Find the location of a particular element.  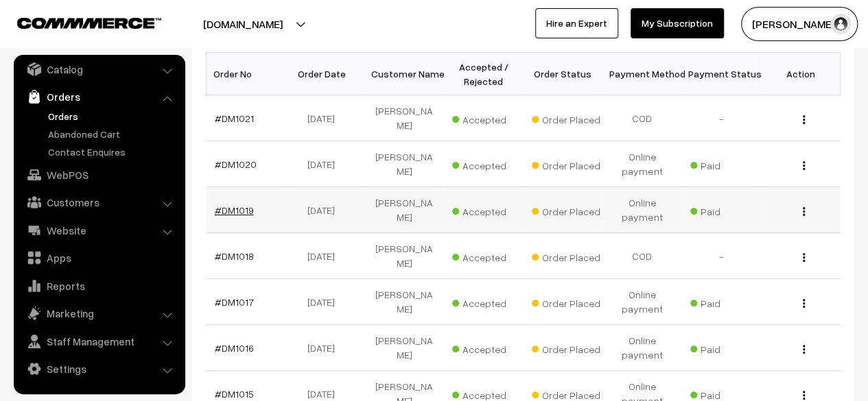

a: Website is located at coordinates (98, 231).